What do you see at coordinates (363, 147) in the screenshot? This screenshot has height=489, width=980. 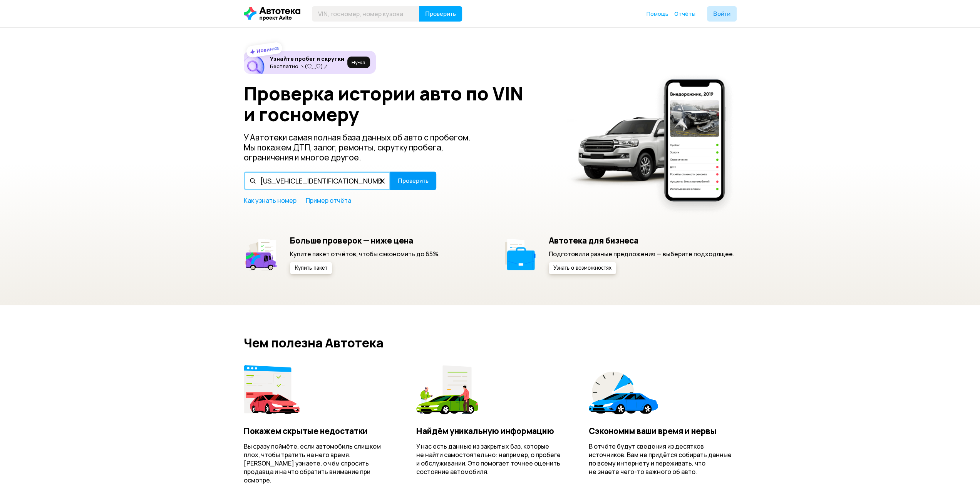 I see `p: У Автотеки самая полная база данных об авто с пробегом. Мы покажем ДТП, залог, ремонты, скрутку п...` at bounding box center [363, 147].